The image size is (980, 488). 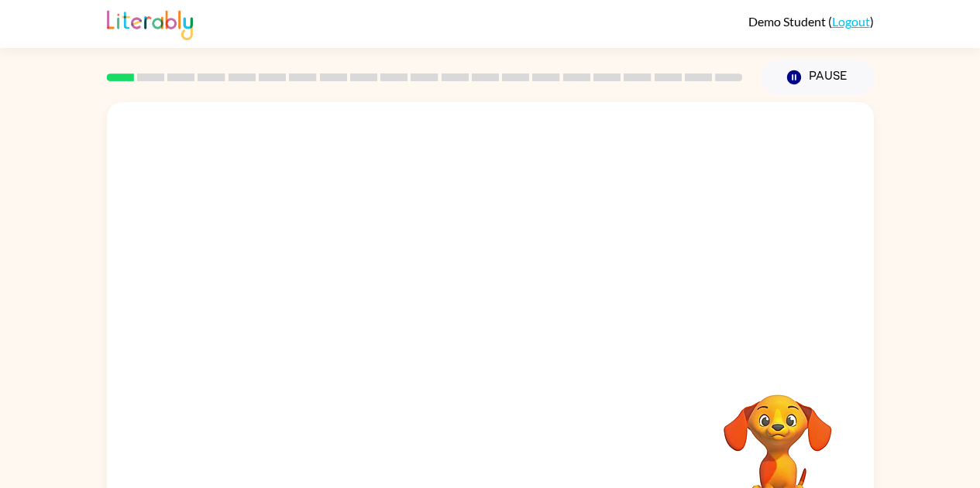 I want to click on a: Logout, so click(x=850, y=21).